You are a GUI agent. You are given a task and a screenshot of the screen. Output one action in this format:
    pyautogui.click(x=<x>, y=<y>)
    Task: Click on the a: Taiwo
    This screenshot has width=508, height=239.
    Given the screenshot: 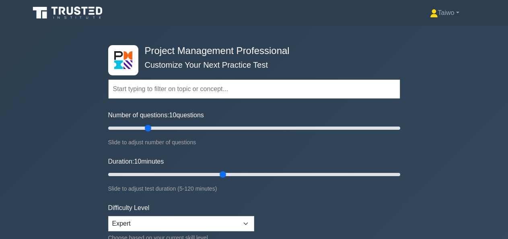 What is the action you would take?
    pyautogui.click(x=445, y=13)
    